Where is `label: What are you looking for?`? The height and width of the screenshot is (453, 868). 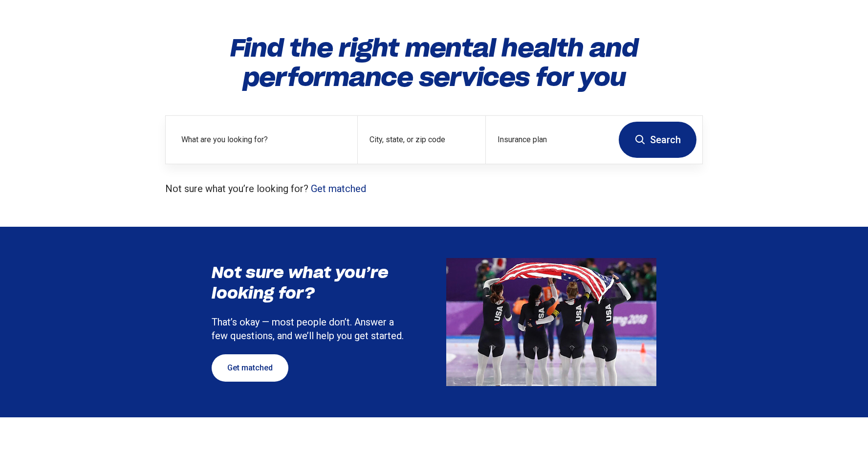 label: What are you looking for? is located at coordinates (263, 140).